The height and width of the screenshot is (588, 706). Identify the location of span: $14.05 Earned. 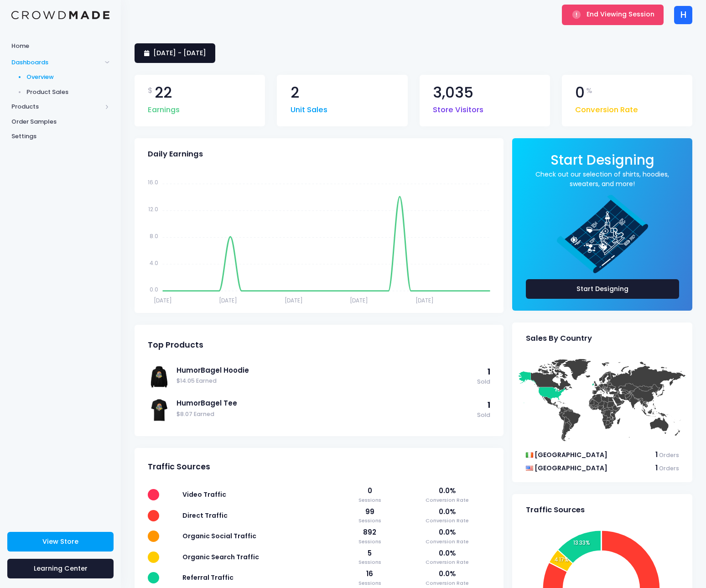
(324, 381).